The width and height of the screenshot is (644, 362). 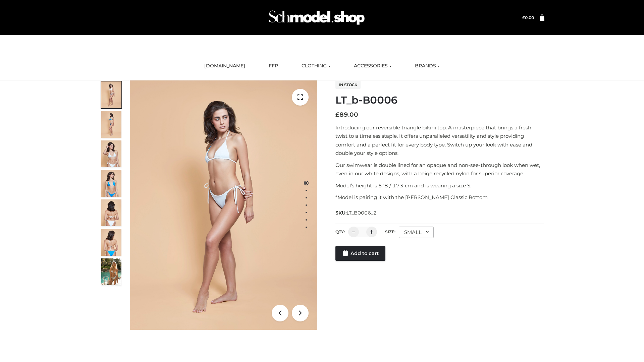 What do you see at coordinates (439, 186) in the screenshot?
I see `p: Model’s height is 5 ‘8 / 173 cm and is wearing a size S.` at bounding box center [439, 186].